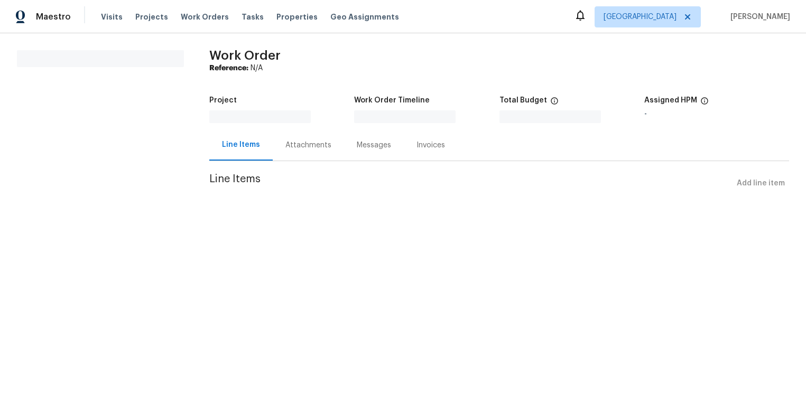  Describe the element at coordinates (229, 68) in the screenshot. I see `b: Reference:` at that location.